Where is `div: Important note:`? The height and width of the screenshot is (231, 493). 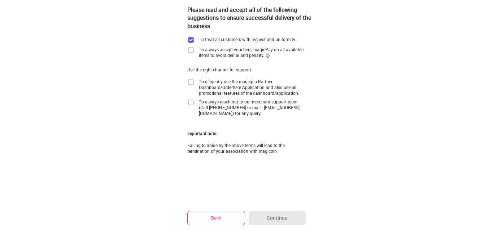 div: Important note: is located at coordinates (202, 133).